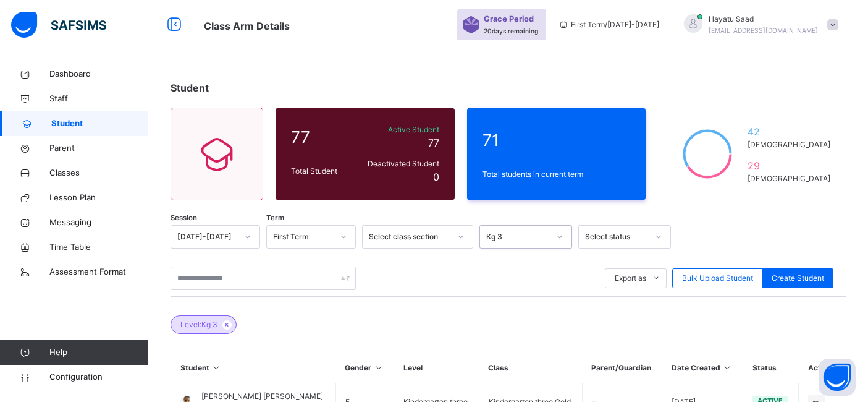 This screenshot has width=868, height=402. I want to click on th: Gender, so click(364, 368).